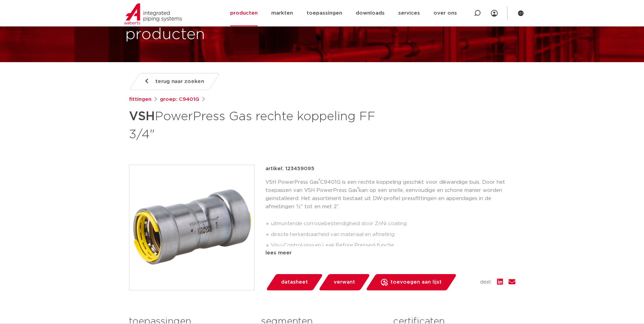 This screenshot has width=644, height=324. I want to click on h1: producten, so click(165, 35).